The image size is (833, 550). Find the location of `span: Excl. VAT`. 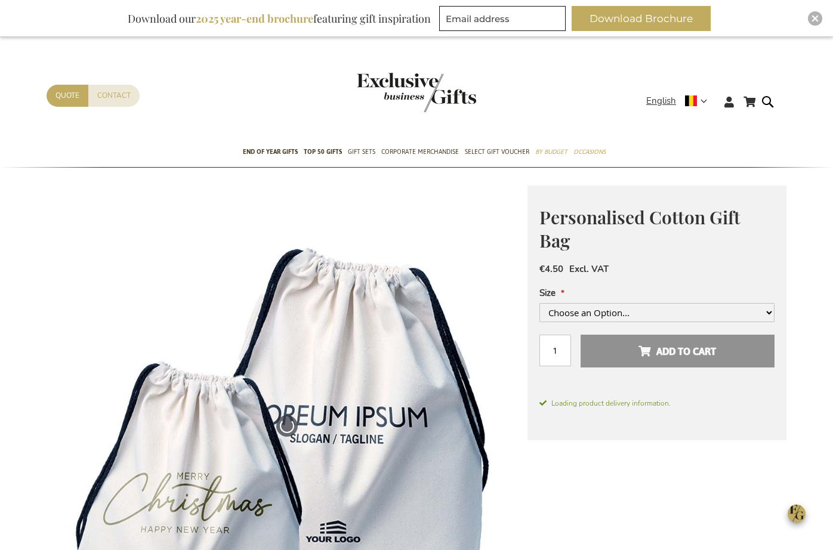

span: Excl. VAT is located at coordinates (589, 269).